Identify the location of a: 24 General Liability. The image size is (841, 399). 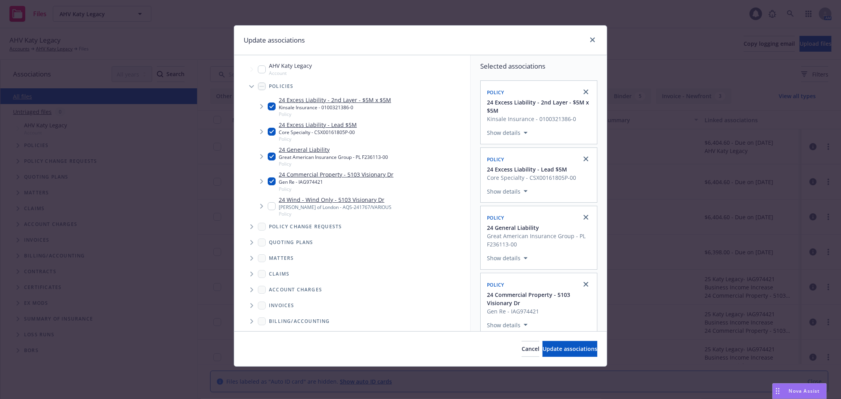
(333, 149).